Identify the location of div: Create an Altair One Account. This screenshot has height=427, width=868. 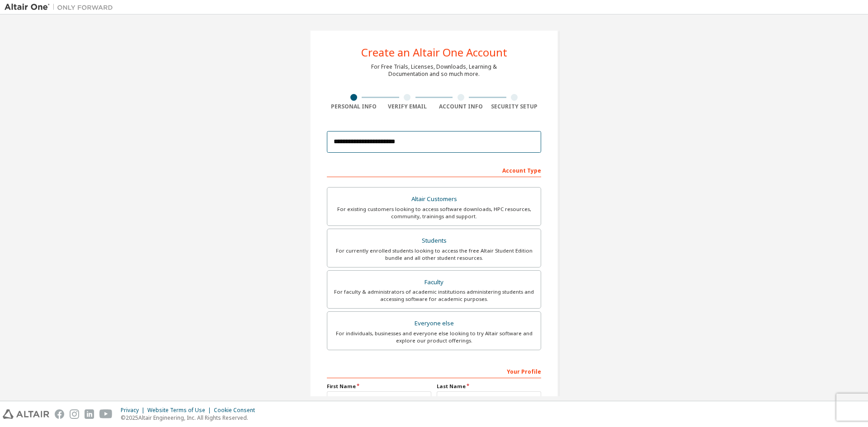
(434, 53).